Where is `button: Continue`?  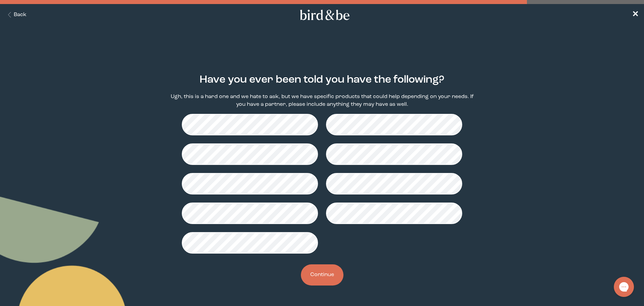 button: Continue is located at coordinates (322, 274).